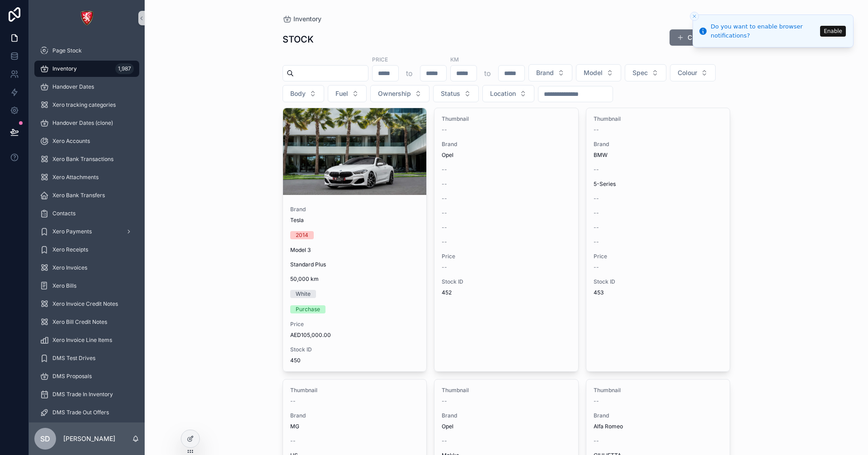 Image resolution: width=868 pixels, height=455 pixels. What do you see at coordinates (84, 105) in the screenshot?
I see `span: Xero tracking categories` at bounding box center [84, 105].